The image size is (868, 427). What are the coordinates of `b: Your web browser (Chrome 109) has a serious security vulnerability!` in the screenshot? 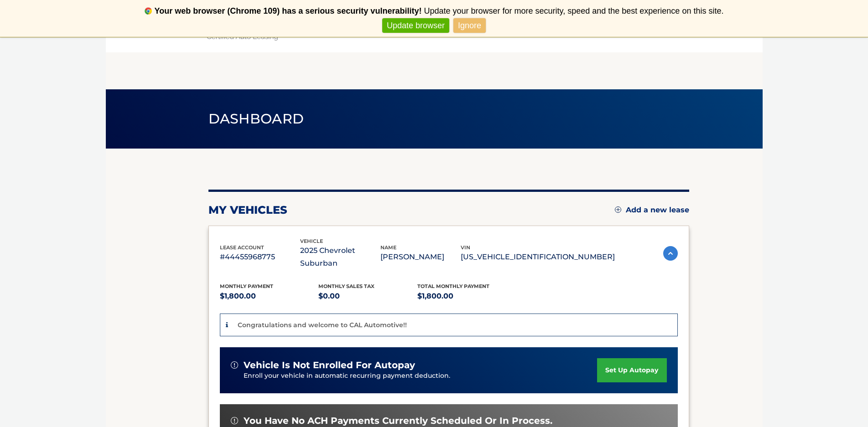 It's located at (288, 11).